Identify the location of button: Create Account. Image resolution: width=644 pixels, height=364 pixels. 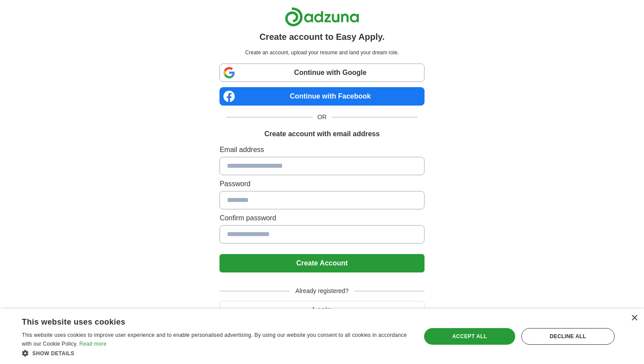
(322, 263).